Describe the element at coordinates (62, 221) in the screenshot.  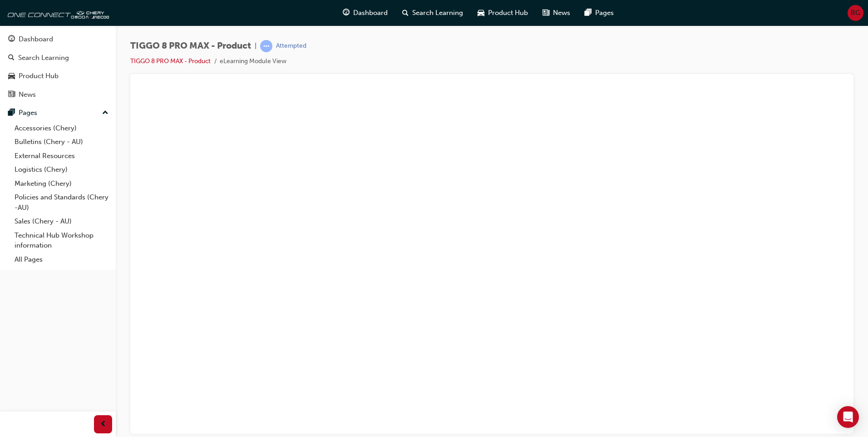
I see `a: Sales (Chery - AU)` at that location.